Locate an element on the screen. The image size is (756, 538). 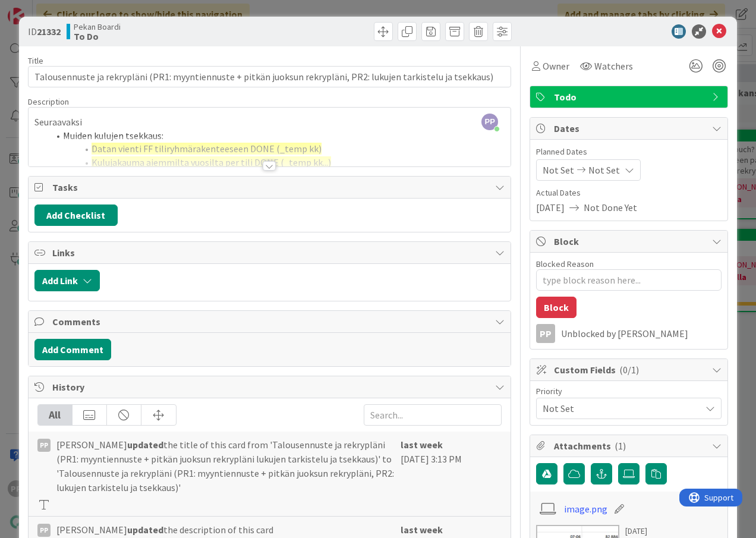
span: Dates is located at coordinates (630, 129).